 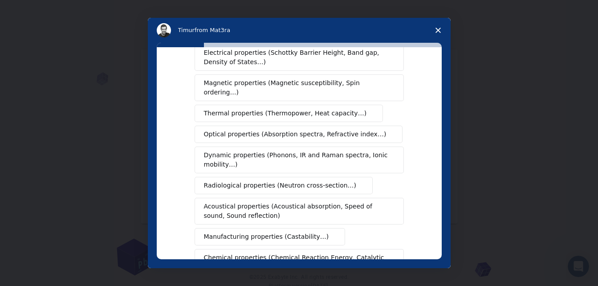 What do you see at coordinates (299, 211) in the screenshot?
I see `button: Acoustical properties (Acoustical absorption, Speed of sound, Sound reflection)` at bounding box center [299, 211].